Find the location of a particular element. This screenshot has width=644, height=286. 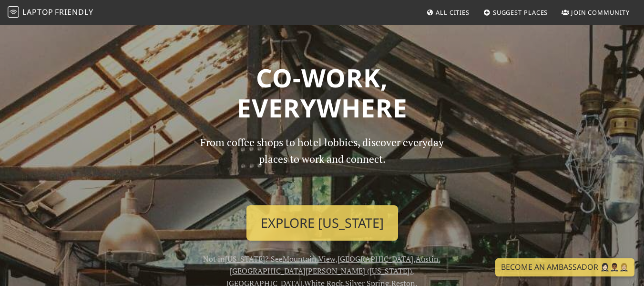

a: All Cities is located at coordinates (448, 12).